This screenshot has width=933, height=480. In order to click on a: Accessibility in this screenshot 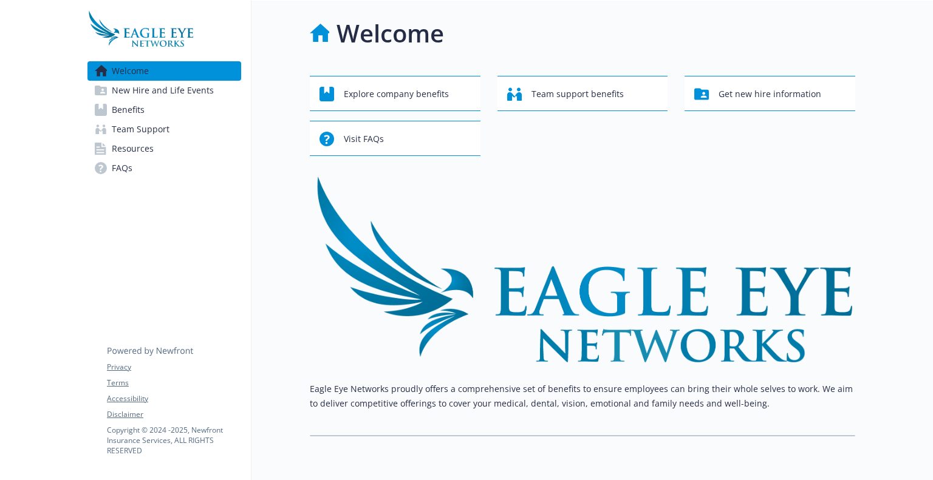, I will do `click(174, 399)`.